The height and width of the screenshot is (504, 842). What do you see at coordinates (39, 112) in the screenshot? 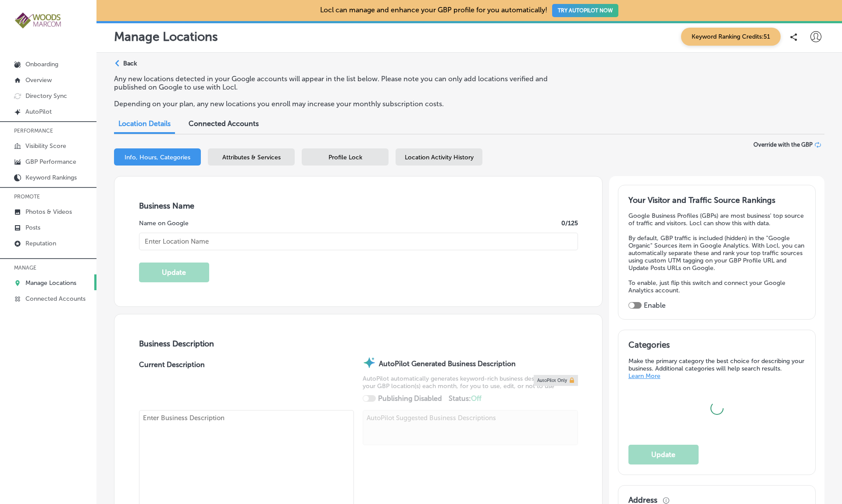
I see `p: AutoPilot` at bounding box center [39, 112].